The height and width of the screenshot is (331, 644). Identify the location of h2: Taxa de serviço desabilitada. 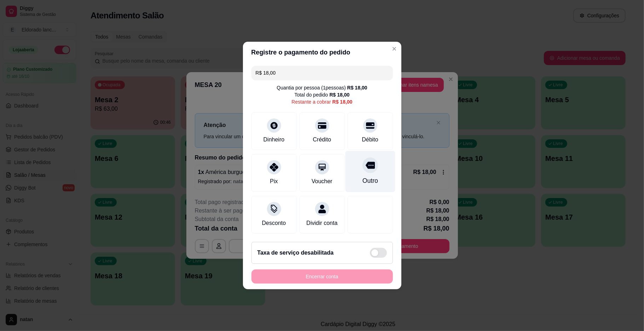
(296, 252).